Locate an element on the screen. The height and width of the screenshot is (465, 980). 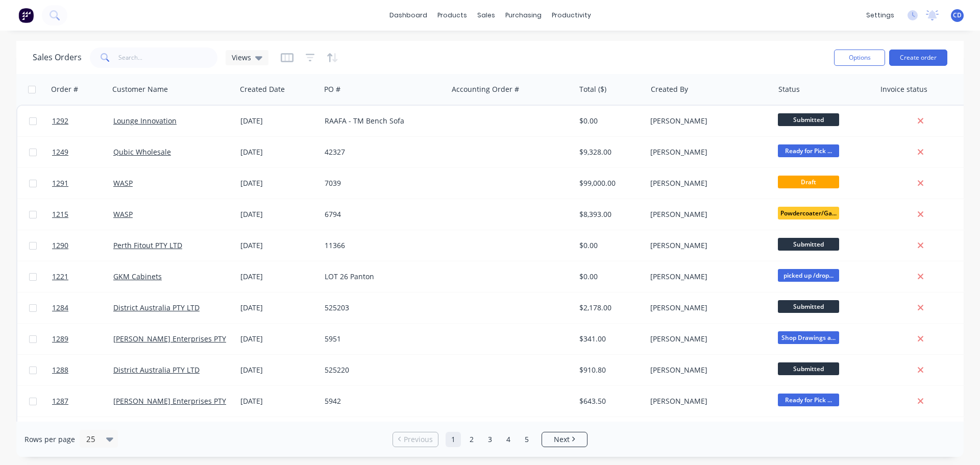
div: $2,178.00 is located at coordinates (609, 308).